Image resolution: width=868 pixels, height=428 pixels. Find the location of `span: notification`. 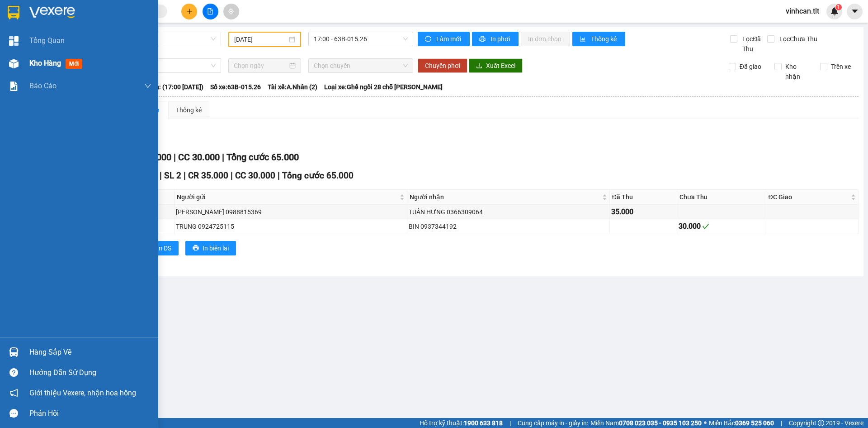

span: notification is located at coordinates (14, 392).